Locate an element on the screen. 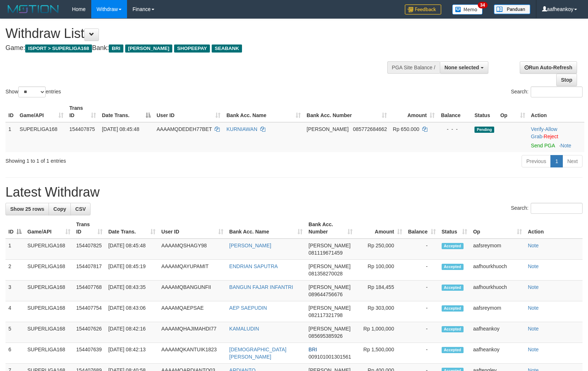 The image size is (588, 371). td: AAAAMQAYUPAMIT is located at coordinates (192, 270).